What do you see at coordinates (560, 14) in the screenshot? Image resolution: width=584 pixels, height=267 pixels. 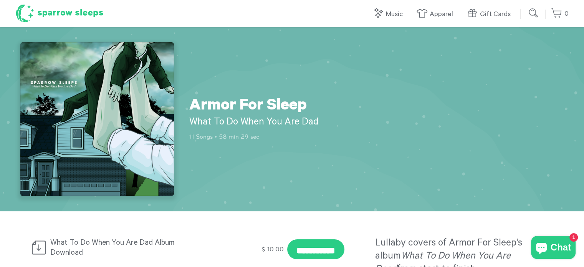 I see `a: 0` at bounding box center [560, 14].